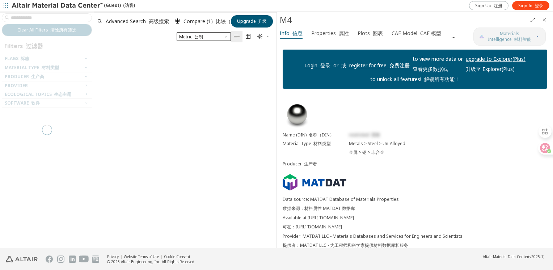  Describe the element at coordinates (506, 257) in the screenshot. I see `span: Altair Material Data Center` at that location.